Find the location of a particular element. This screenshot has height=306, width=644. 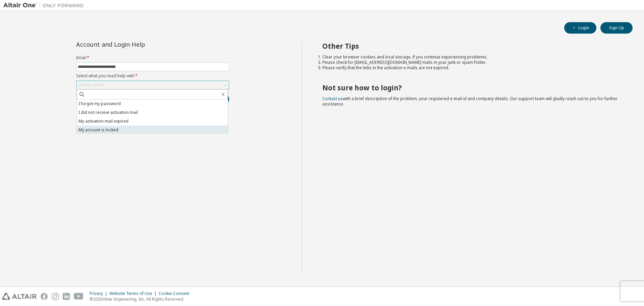

label: Select what you need help with is located at coordinates (153, 76).